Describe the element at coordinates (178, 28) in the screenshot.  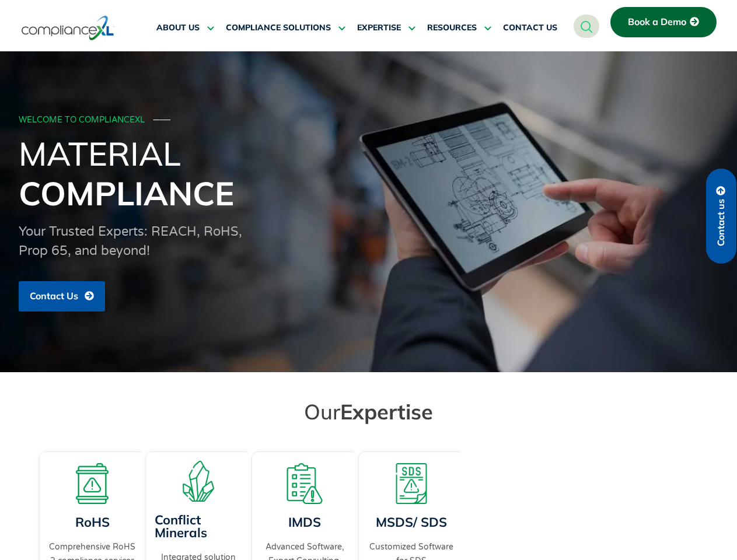
I see `span: ABOUT US` at that location.